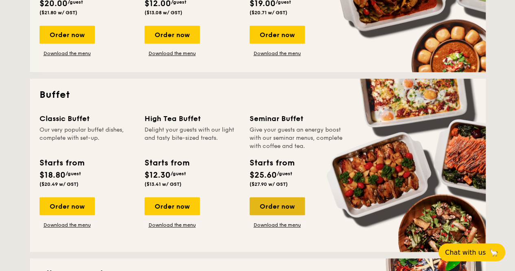 The height and width of the screenshot is (271, 515). I want to click on span: ($27.90 w/ GST), so click(269, 184).